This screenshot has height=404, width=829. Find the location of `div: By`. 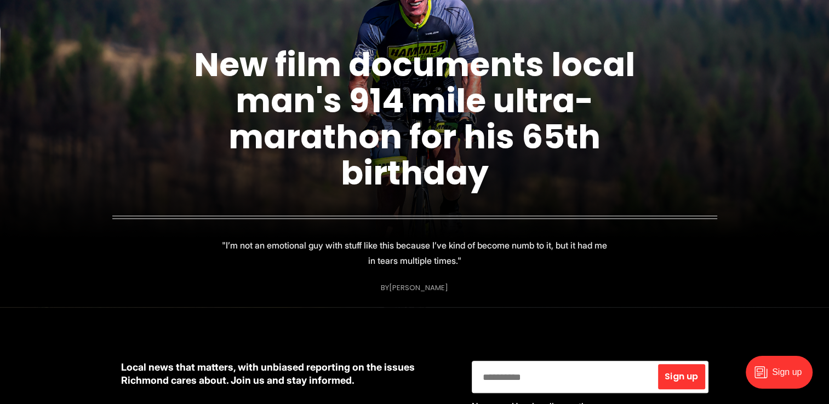

div: By is located at coordinates (414, 288).